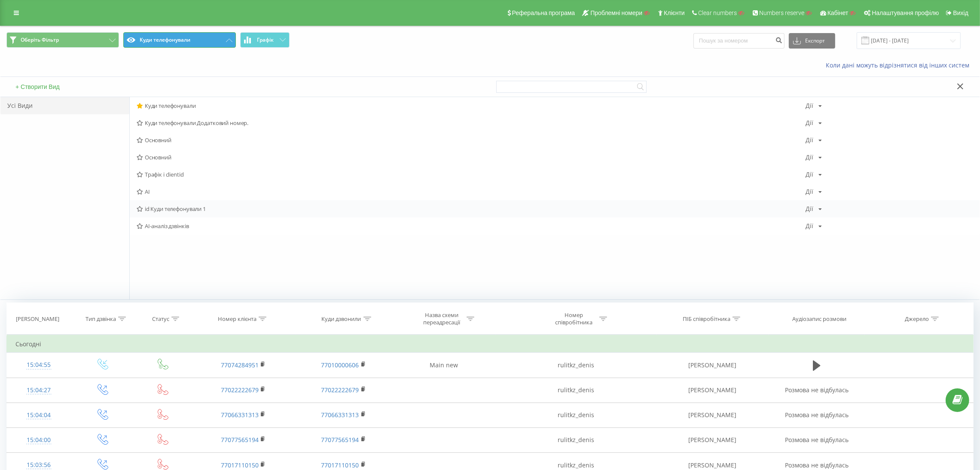 This screenshot has height=470, width=980. Describe the element at coordinates (179, 40) in the screenshot. I see `button: Куди телефонували` at that location.